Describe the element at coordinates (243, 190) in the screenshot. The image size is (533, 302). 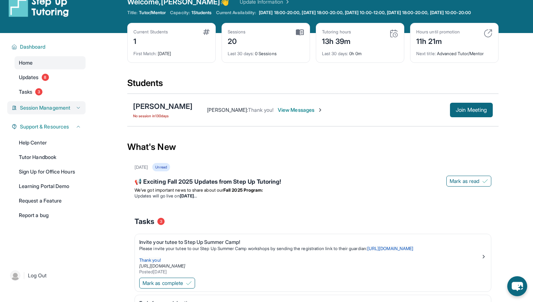
I see `strong: Fall 2025 Program:` at that location.